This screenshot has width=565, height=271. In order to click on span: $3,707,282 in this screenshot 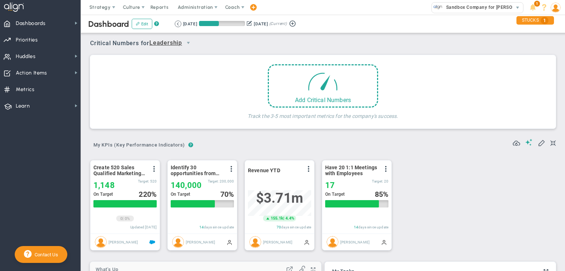, I will do `click(279, 198)`.